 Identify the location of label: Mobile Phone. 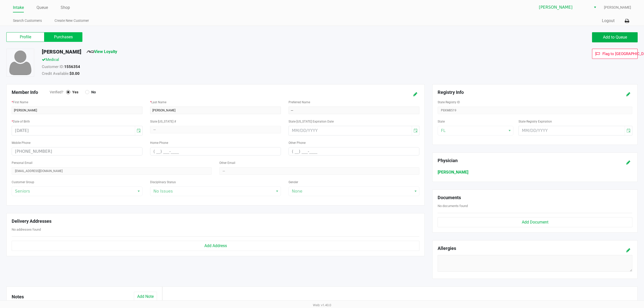
(21, 143).